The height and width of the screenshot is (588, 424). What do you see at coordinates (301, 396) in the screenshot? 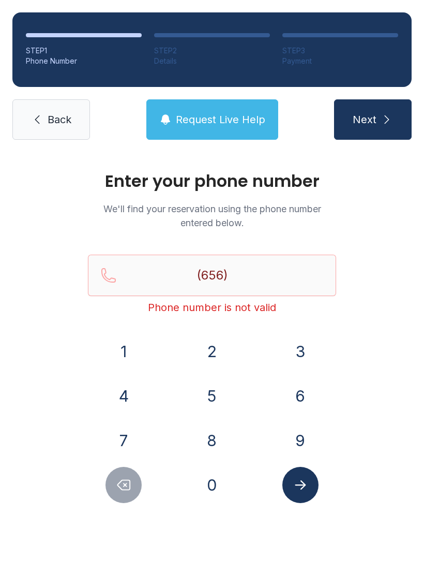
I see `button: 6` at bounding box center [301, 396].